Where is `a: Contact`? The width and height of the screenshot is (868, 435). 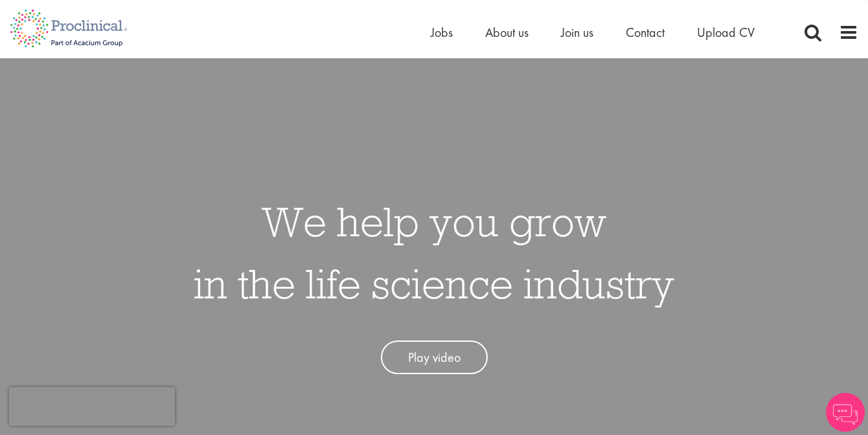 a: Contact is located at coordinates (646, 33).